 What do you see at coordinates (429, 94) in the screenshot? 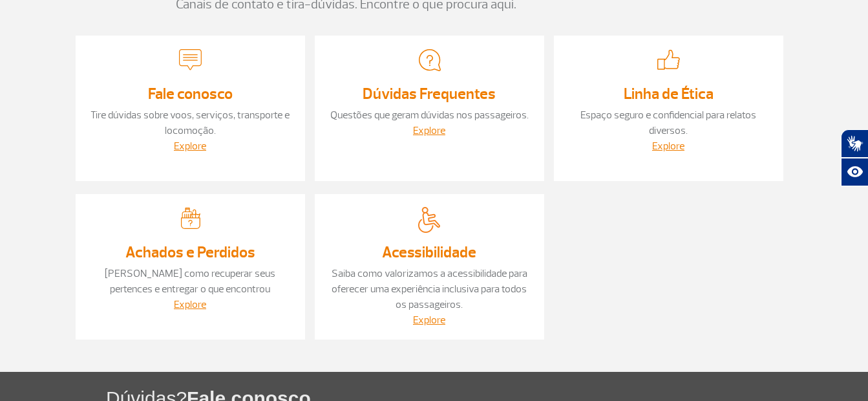
I see `a: Dúvidas Frequentes` at bounding box center [429, 94].